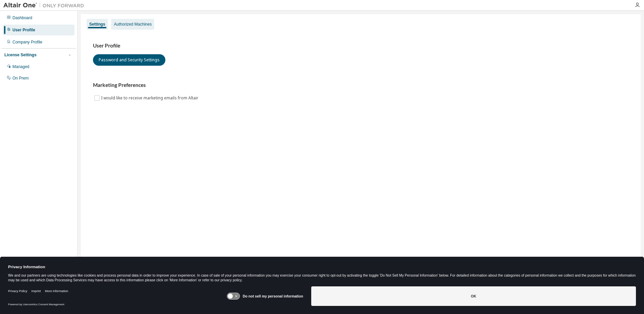  What do you see at coordinates (24, 30) in the screenshot?
I see `div: User Profile` at bounding box center [24, 30].